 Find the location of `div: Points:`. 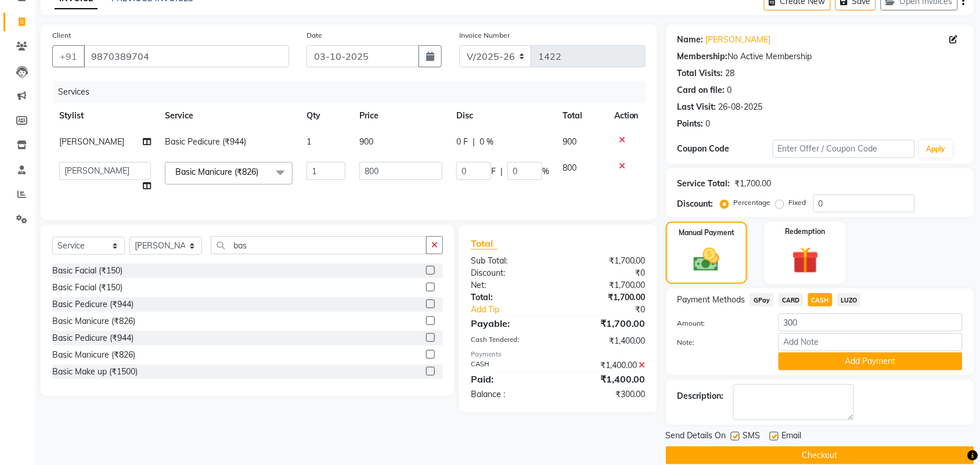

div: Points: is located at coordinates (690, 123).